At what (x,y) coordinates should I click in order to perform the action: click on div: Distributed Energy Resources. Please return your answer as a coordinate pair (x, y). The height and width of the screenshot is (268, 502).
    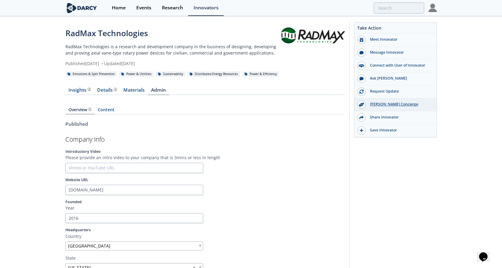
    Looking at the image, I should click on (214, 74).